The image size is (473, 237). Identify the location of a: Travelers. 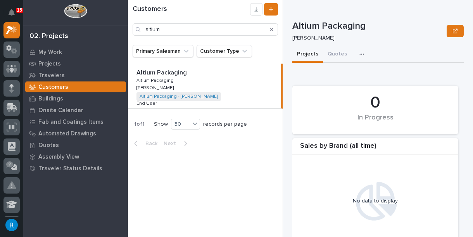
(76, 75).